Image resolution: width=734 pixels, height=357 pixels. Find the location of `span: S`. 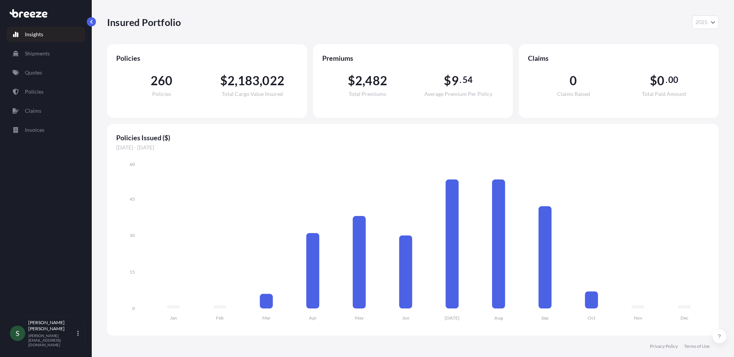

span: S is located at coordinates (18, 333).